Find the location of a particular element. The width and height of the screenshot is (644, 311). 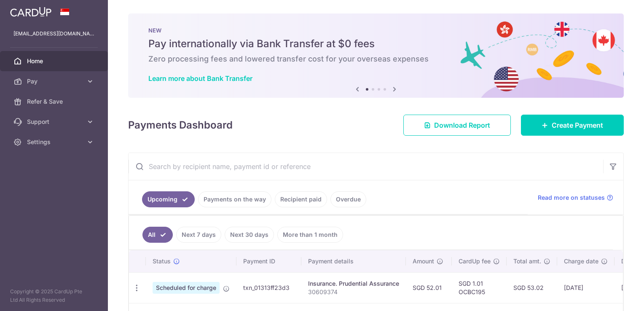

span: Support is located at coordinates (55, 122).